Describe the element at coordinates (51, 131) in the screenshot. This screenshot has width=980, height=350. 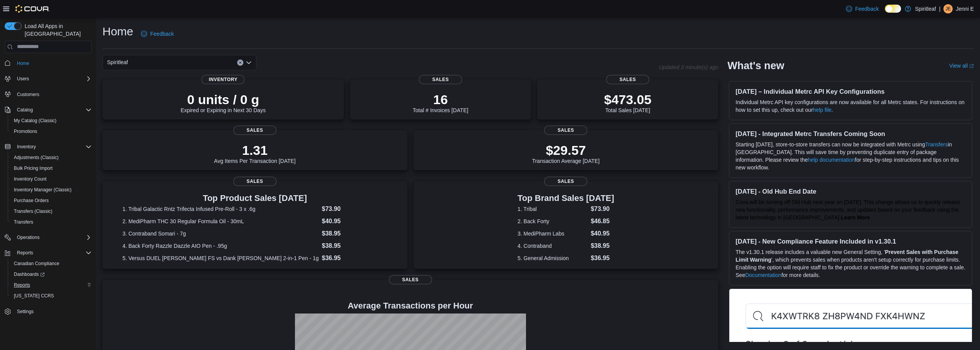
I see `span: Promotions` at that location.